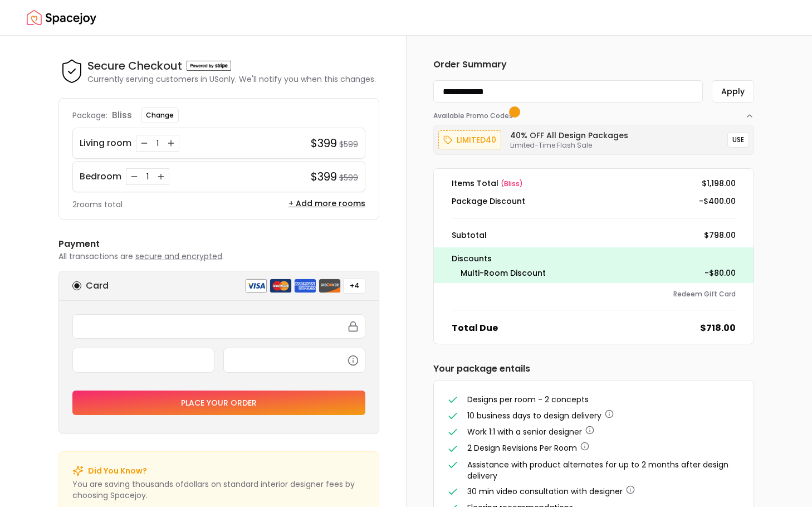  Describe the element at coordinates (534, 416) in the screenshot. I see `span: 10 business days to design delivery` at that location.